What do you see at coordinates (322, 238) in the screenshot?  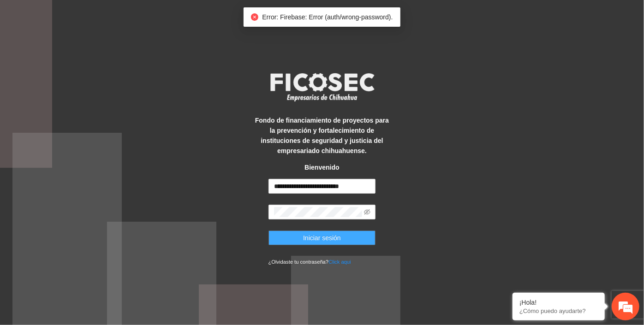 I see `span: Iniciar sesión` at bounding box center [322, 238].